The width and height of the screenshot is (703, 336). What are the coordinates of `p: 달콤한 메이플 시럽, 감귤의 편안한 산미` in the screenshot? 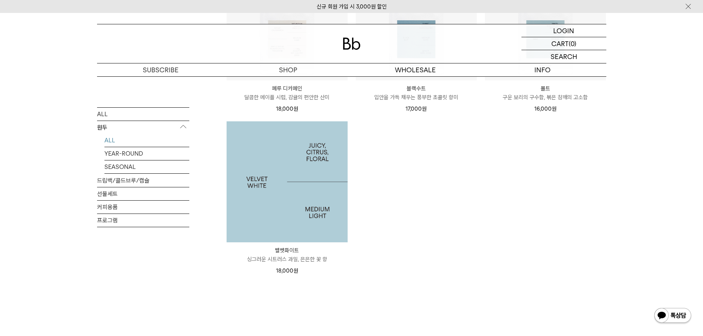 It's located at (287, 97).